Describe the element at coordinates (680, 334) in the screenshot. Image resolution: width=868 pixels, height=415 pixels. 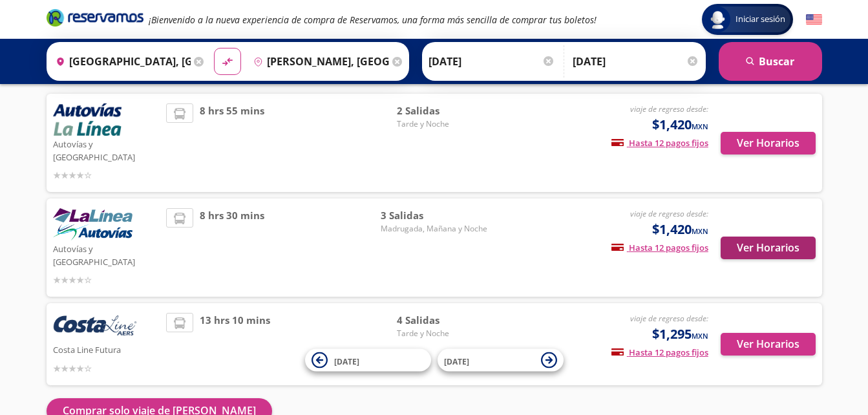
I see `span: $1,295` at that location.